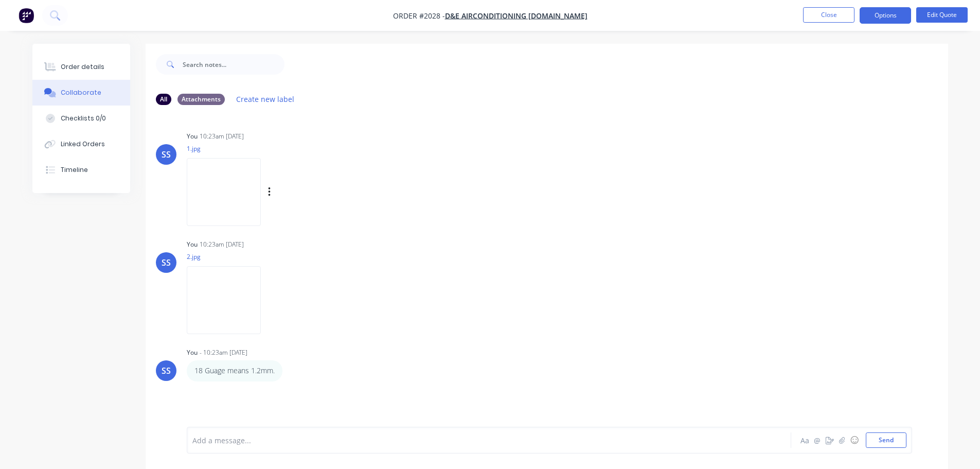 The width and height of the screenshot is (980, 469). I want to click on button: Order details, so click(81, 67).